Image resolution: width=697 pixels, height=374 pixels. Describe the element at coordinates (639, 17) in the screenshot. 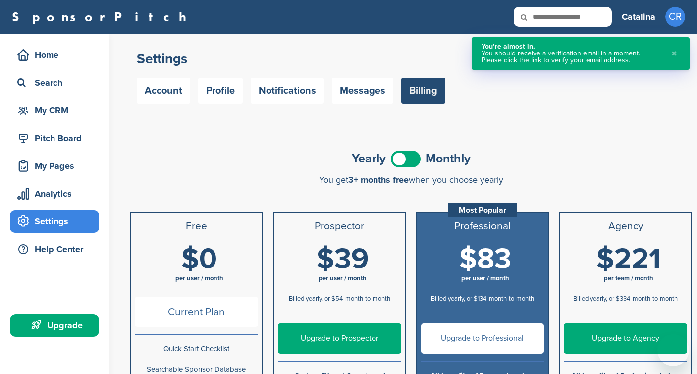

I see `h3: Catalina` at that location.